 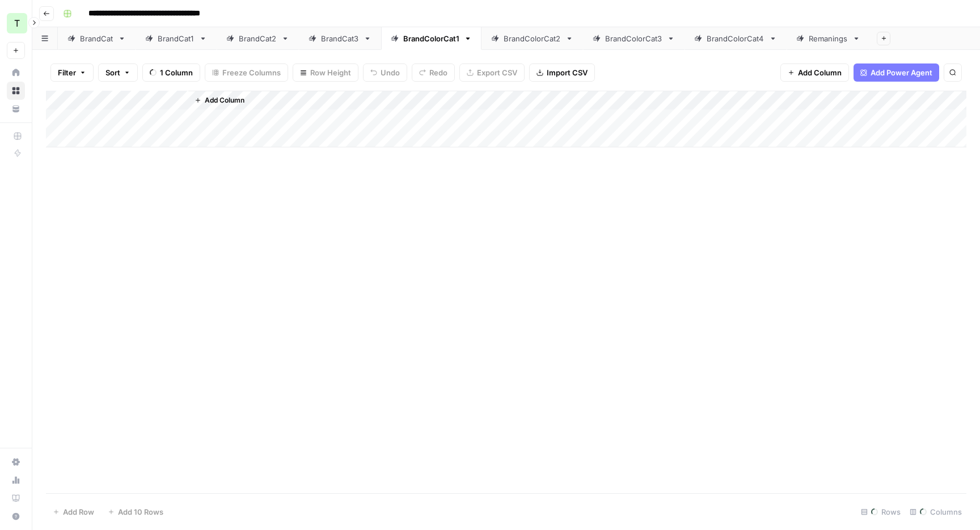 I want to click on div: BrandCat3, so click(x=339, y=39).